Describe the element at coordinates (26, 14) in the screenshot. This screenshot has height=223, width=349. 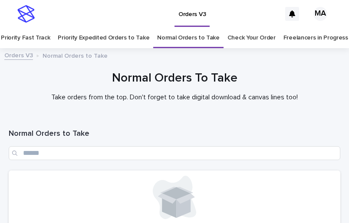
I see `img: stacker-logo-s-only.png` at that location.